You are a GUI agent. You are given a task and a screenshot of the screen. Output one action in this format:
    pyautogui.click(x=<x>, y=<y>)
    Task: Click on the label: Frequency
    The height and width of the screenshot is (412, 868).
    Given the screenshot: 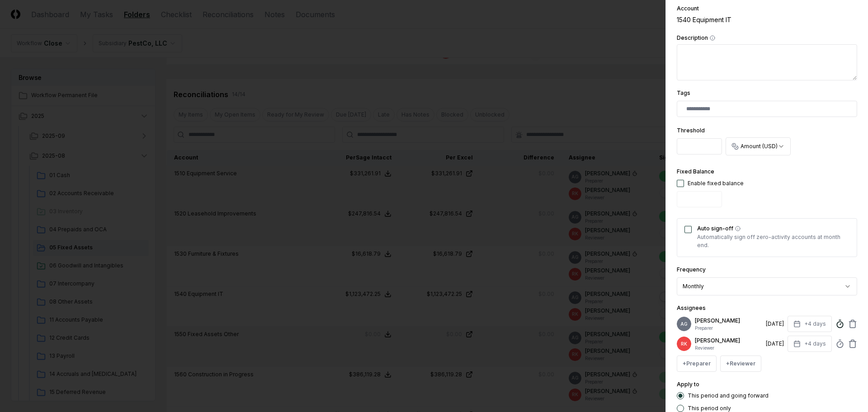 What is the action you would take?
    pyautogui.click(x=691, y=269)
    